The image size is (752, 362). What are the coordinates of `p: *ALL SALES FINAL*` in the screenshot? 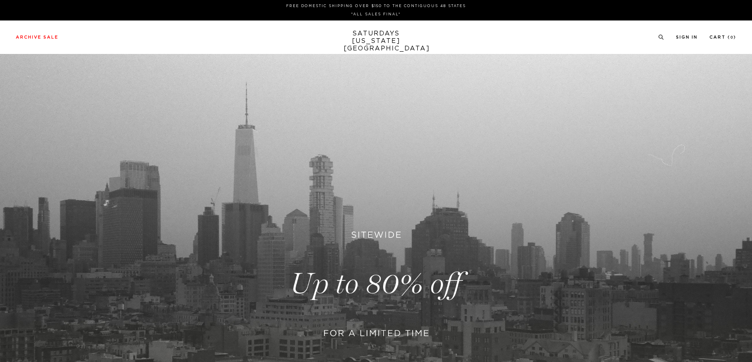 It's located at (376, 14).